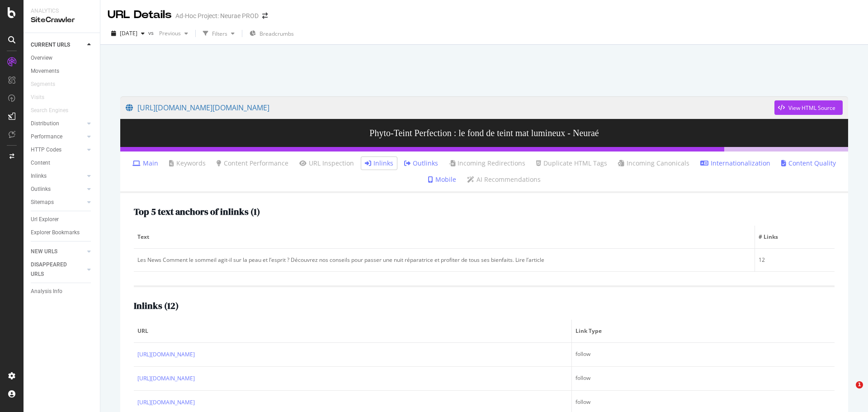 This screenshot has width=868, height=412. What do you see at coordinates (62, 219) in the screenshot?
I see `a: Url Explorer` at bounding box center [62, 219].